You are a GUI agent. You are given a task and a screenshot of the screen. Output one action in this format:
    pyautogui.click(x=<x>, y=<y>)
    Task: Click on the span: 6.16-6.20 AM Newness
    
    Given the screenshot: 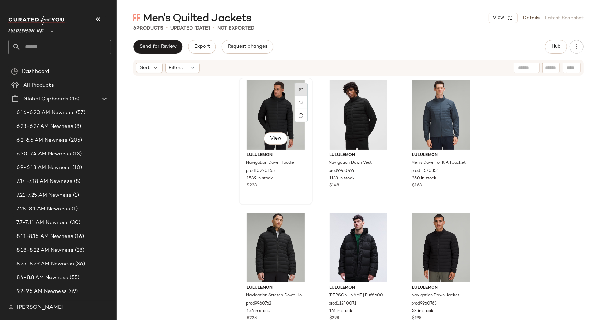 What is the action you would take?
    pyautogui.click(x=45, y=113)
    